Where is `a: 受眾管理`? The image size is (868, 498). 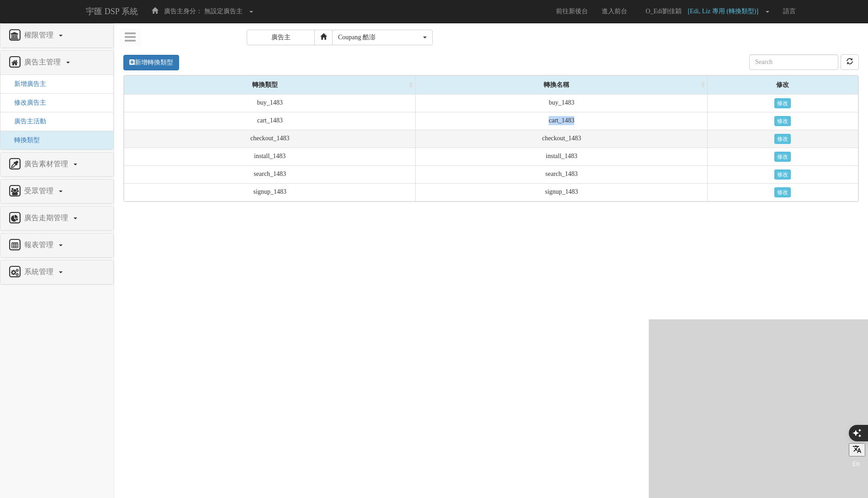 a: 受眾管理 is located at coordinates (57, 191).